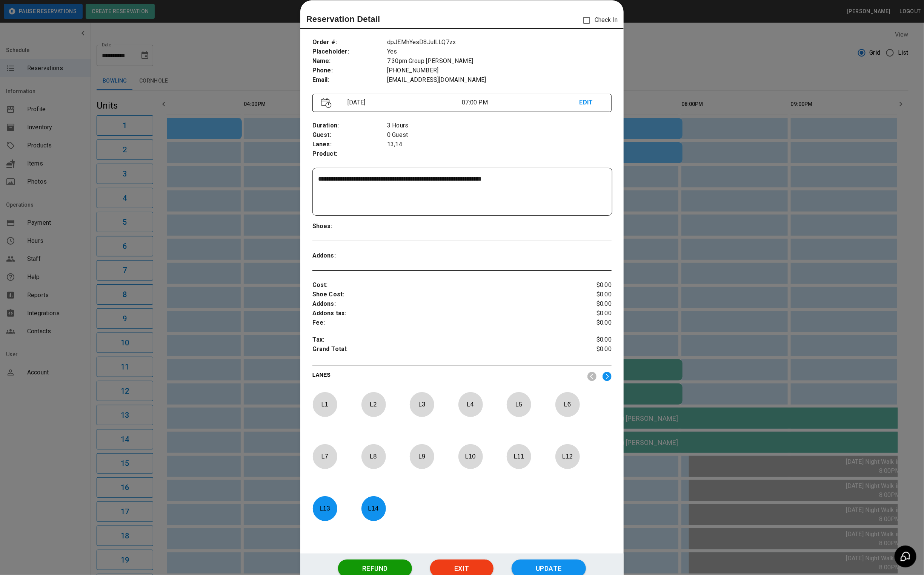 The image size is (924, 575). Describe the element at coordinates (350, 79) in the screenshot. I see `p: Email :` at that location.